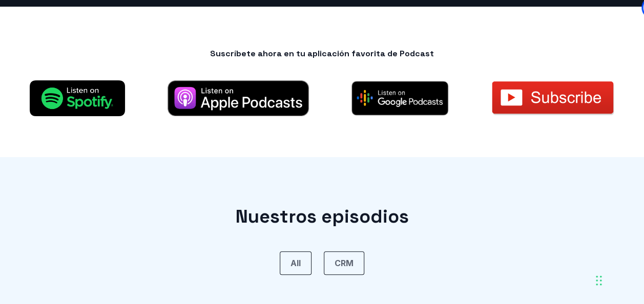  Describe the element at coordinates (322, 54) in the screenshot. I see `h2: Suscríbete ahora en tu aplicación favorita de Podcast` at that location.